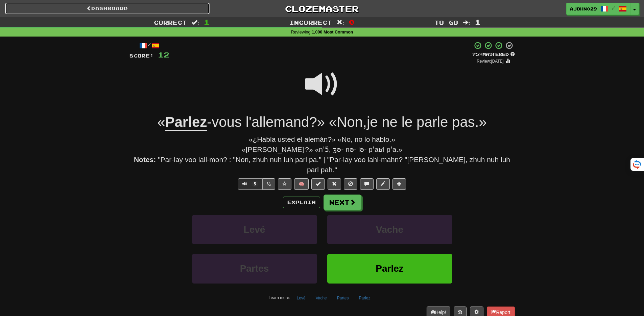 The width and height of the screenshot is (644, 316). Describe the element at coordinates (432, 122) in the screenshot. I see `span: parle` at that location.